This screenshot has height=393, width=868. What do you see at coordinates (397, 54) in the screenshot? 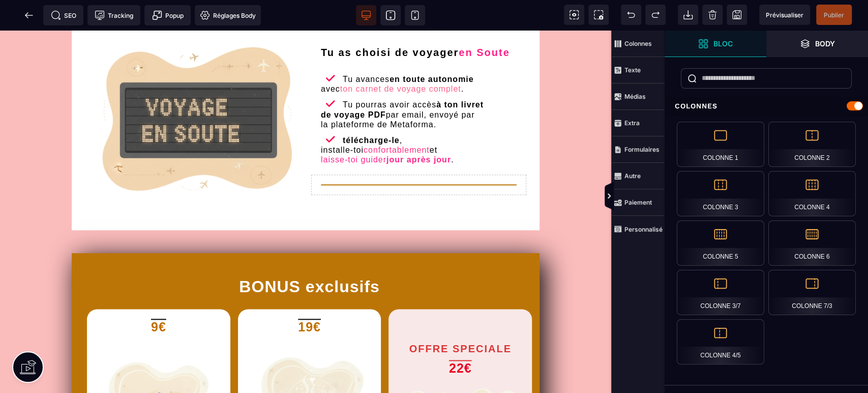
I see `text: Tu avances avec .` at bounding box center [397, 54].